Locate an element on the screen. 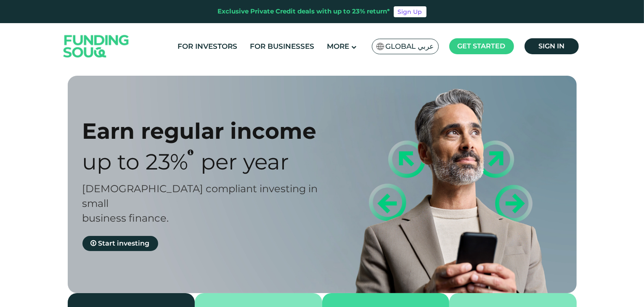  i: 23% IRR (expected) ~ 15% Net yield (expected) is located at coordinates (191, 152).